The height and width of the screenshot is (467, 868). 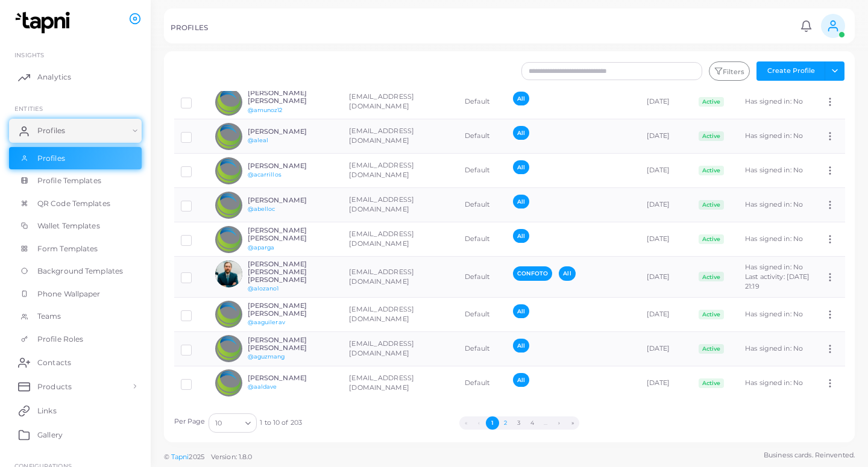 What do you see at coordinates (75, 204) in the screenshot?
I see `a: QR Code Templates` at bounding box center [75, 204].